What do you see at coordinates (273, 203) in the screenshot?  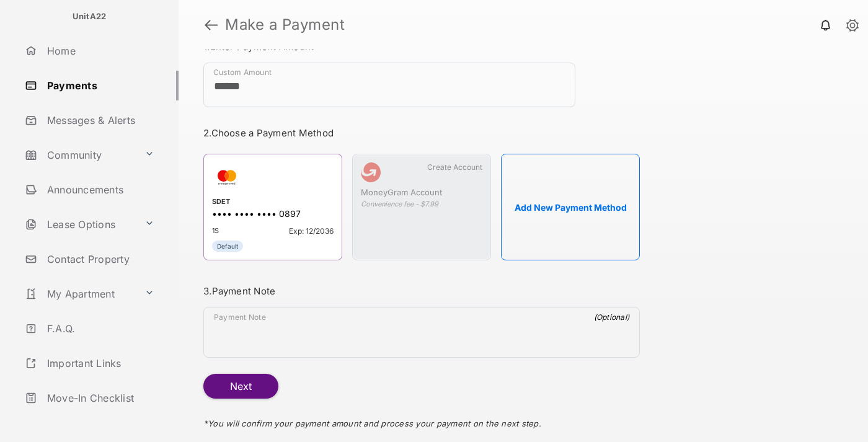 I see `div: SDET` at bounding box center [273, 203].